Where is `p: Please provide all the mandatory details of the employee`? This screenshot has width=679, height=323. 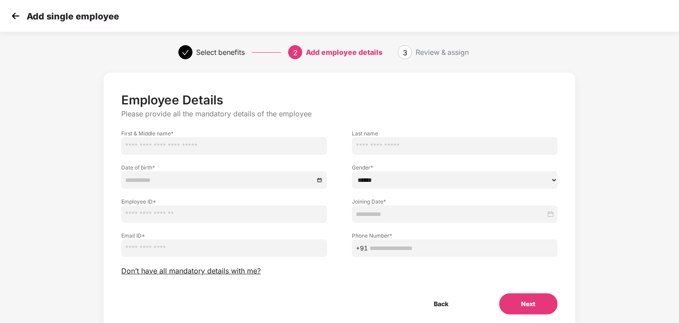
p: Please provide all the mandatory details of the employee is located at coordinates (339, 114).